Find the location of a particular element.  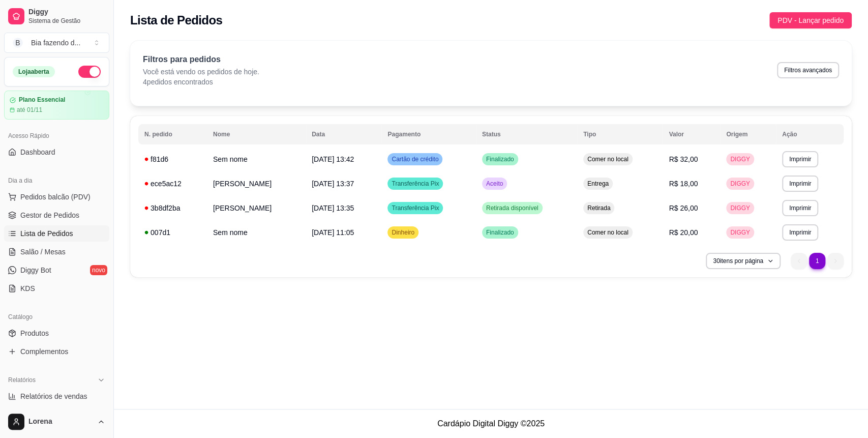

span: Aceito is located at coordinates (494, 184).